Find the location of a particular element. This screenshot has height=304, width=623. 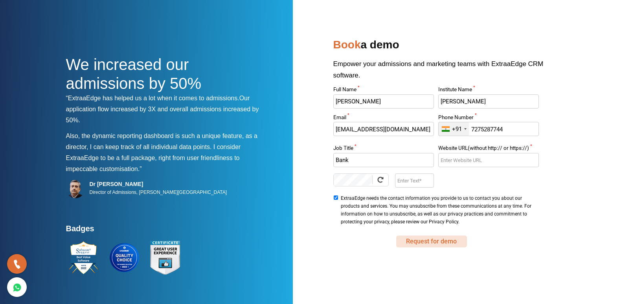

label: Job Title is located at coordinates (384, 149).